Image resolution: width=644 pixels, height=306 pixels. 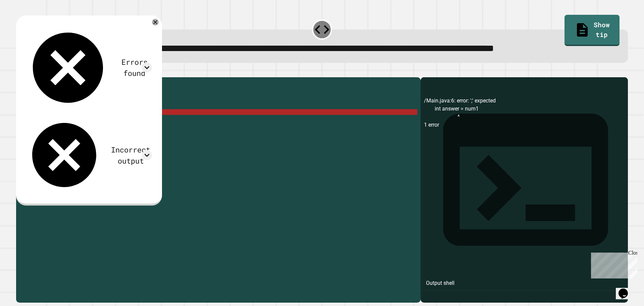 What do you see at coordinates (130, 155) in the screenshot?
I see `div: Incorrect output` at bounding box center [130, 155].